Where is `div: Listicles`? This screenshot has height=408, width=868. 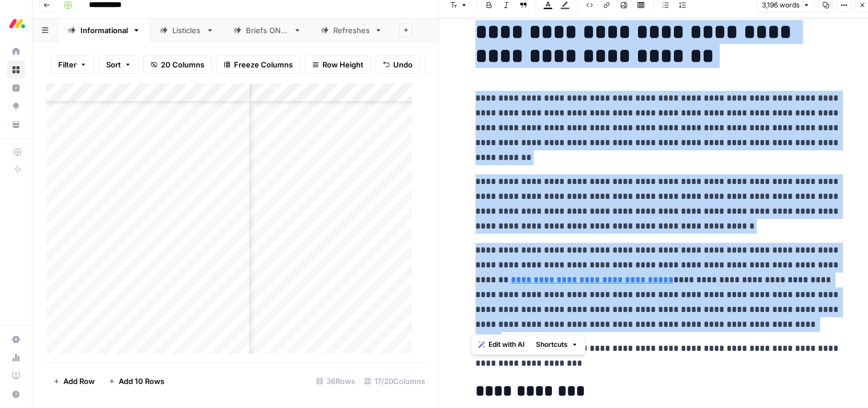
div: Listicles is located at coordinates (187, 30).